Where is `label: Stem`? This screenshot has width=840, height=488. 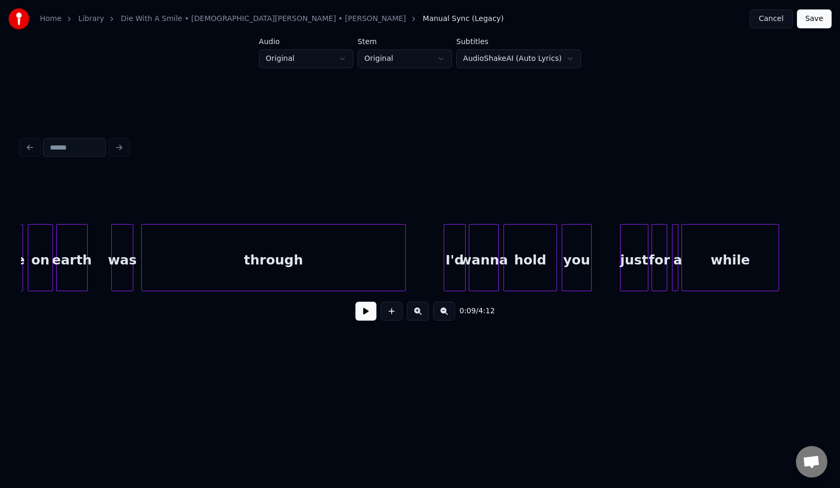
label: Stem is located at coordinates (405, 41).